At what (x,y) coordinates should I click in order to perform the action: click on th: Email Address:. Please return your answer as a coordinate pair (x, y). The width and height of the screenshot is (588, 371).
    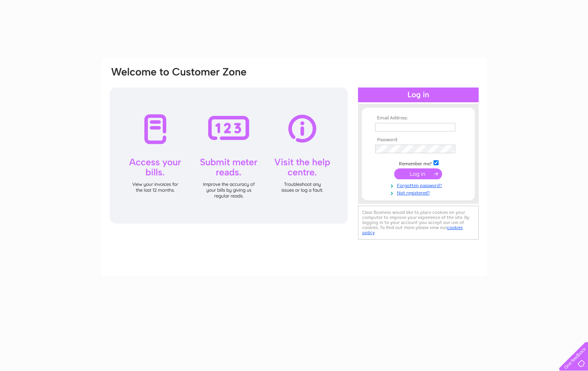
    Looking at the image, I should click on (418, 118).